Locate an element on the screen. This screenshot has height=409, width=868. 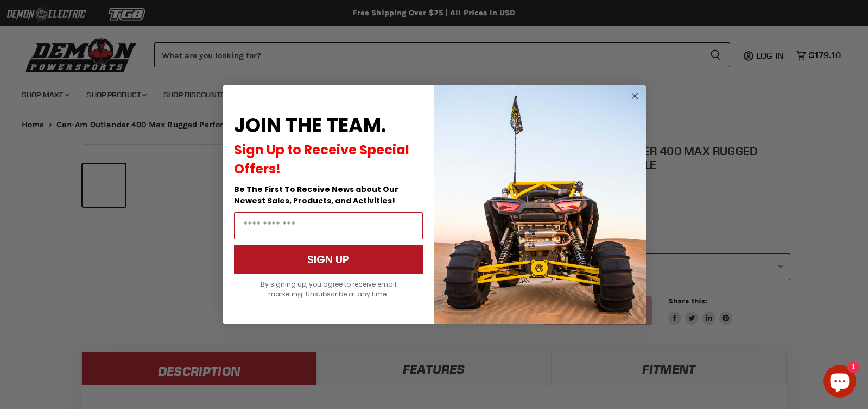
span: Sign Up to Receive Special Offers! is located at coordinates (322, 160).